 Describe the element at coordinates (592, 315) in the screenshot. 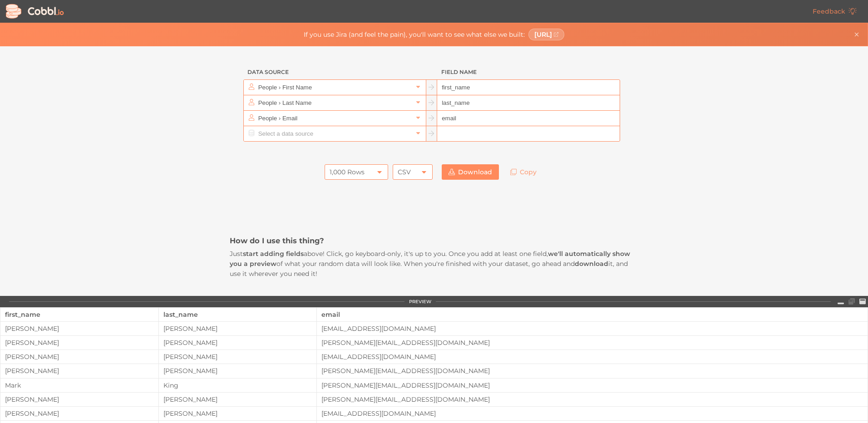

I see `div: email` at that location.